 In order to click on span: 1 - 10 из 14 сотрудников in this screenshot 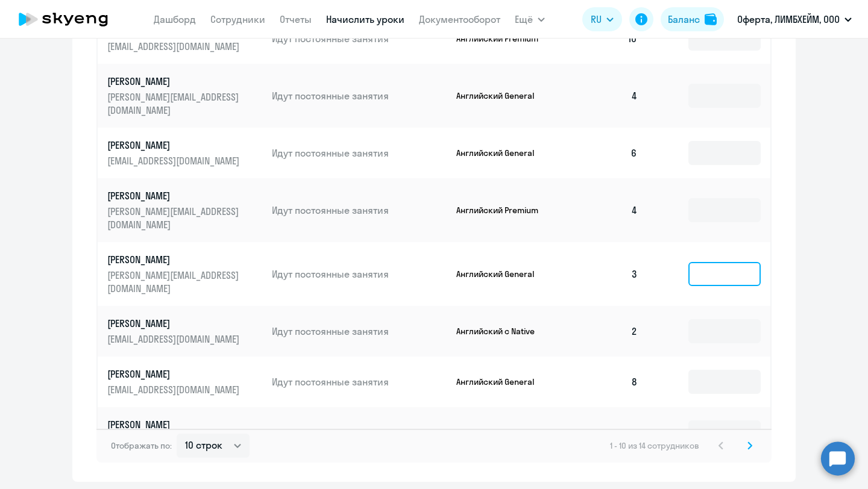, I will do `click(654, 446)`.